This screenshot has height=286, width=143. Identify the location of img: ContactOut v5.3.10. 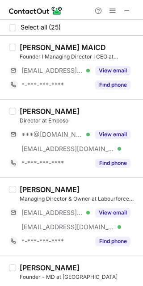
(36, 11).